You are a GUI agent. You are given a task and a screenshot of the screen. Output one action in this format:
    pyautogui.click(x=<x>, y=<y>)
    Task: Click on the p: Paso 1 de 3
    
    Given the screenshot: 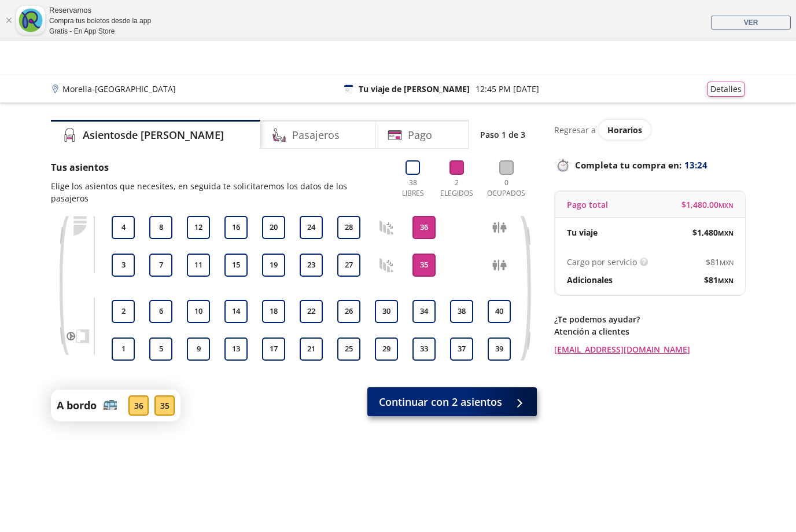 What is the action you would take?
    pyautogui.click(x=502, y=134)
    